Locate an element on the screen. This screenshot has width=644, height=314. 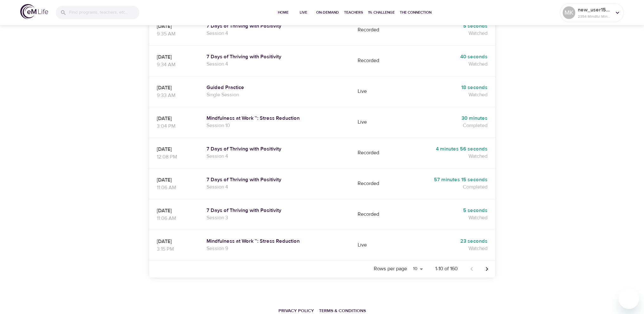
p: Rows per page is located at coordinates (390, 269).